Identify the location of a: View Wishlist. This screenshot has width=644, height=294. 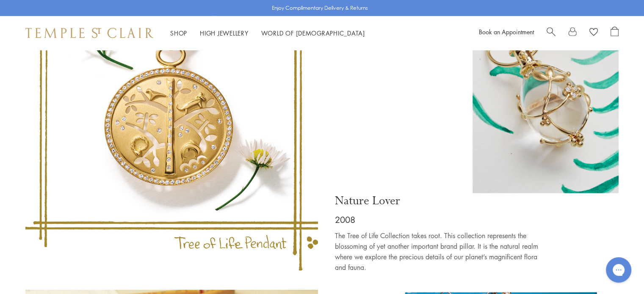
(593, 33).